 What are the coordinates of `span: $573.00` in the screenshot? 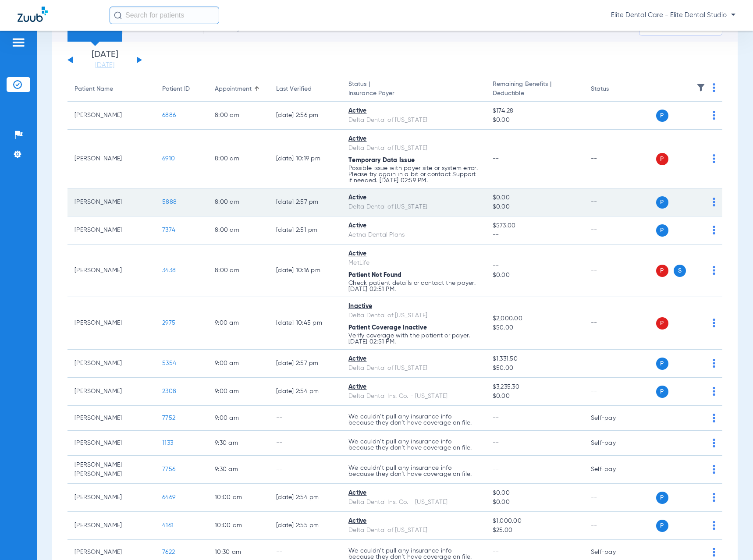 It's located at (535, 226).